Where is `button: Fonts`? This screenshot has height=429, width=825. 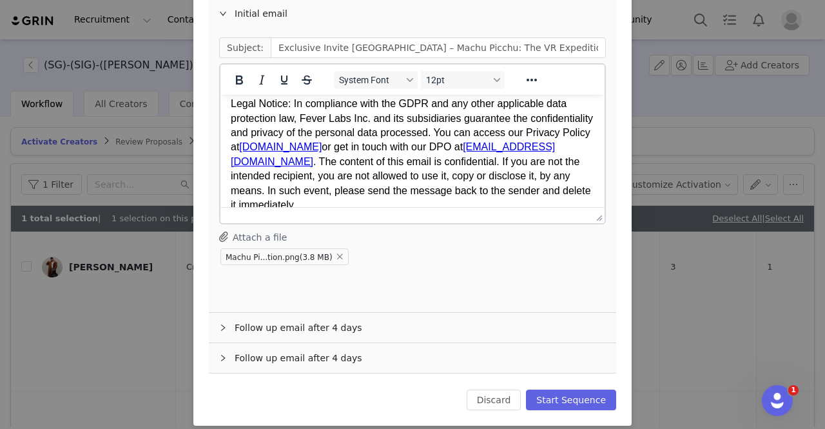 button: Fonts is located at coordinates (376, 80).